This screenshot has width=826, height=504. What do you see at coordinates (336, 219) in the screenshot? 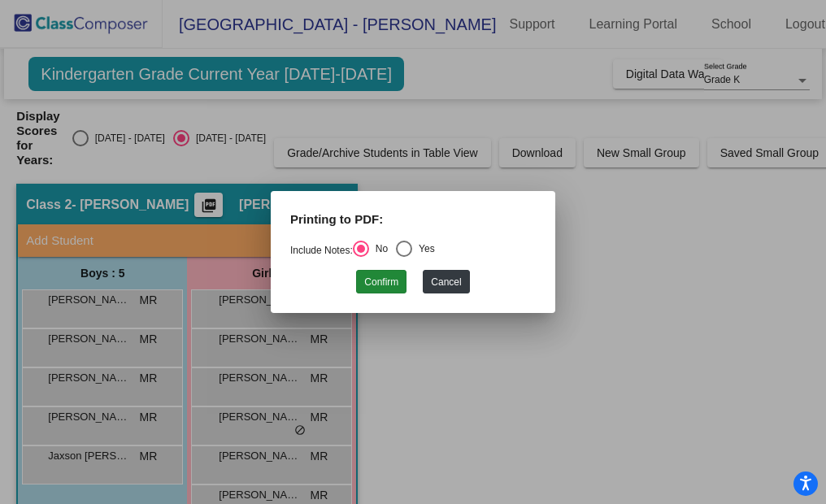
I see `label: Printing to PDF:` at bounding box center [336, 219].